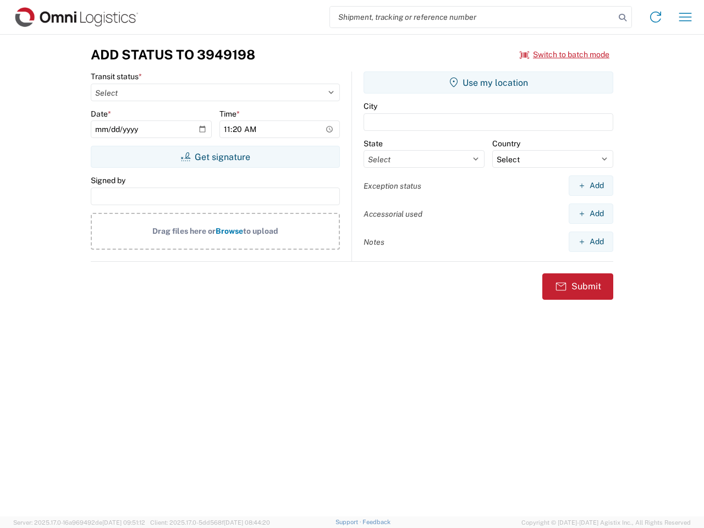  What do you see at coordinates (565, 54) in the screenshot?
I see `button: Switch to batch mode` at bounding box center [565, 54].